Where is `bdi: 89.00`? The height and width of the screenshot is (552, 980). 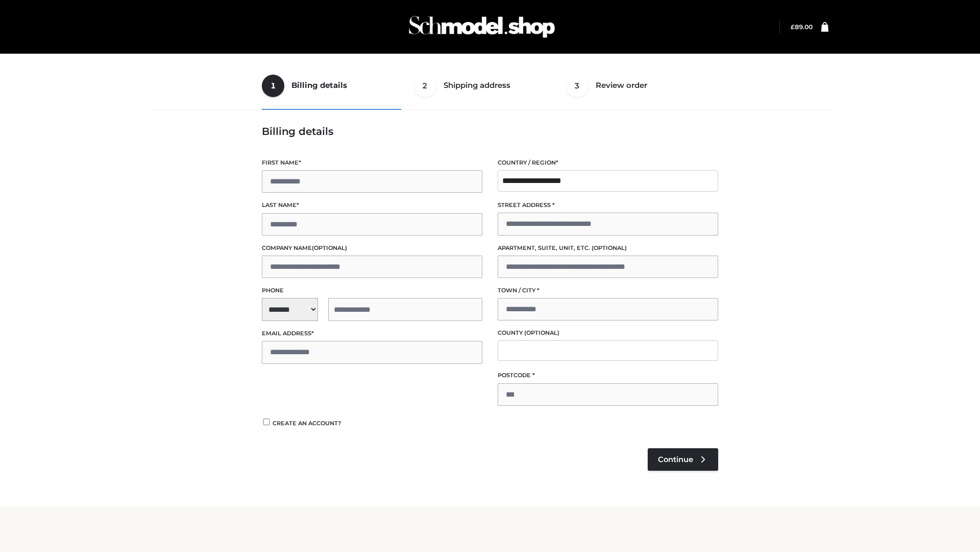 bdi: 89.00 is located at coordinates (801, 27).